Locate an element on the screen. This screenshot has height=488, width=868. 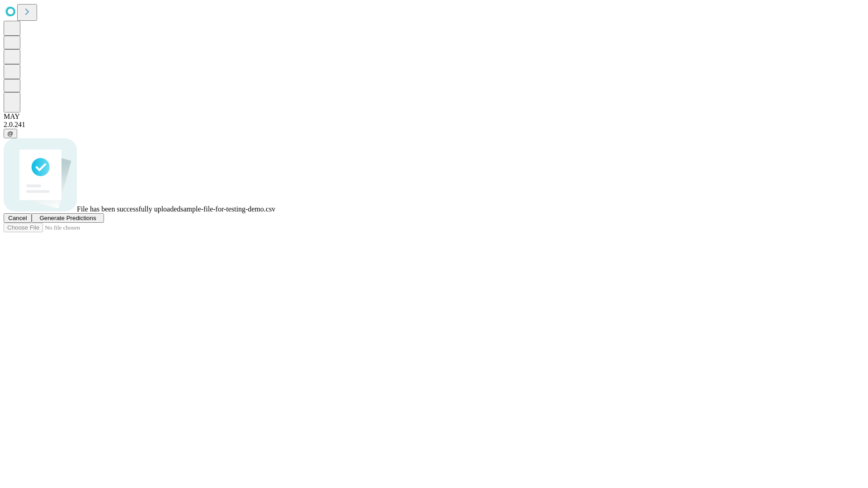
span: File has been successfully uploaded is located at coordinates (128, 208).